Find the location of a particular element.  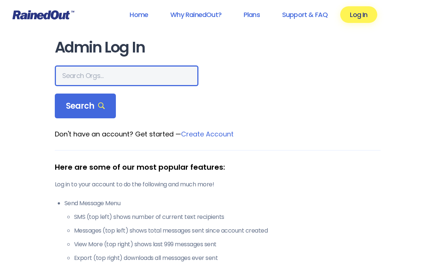

li: View More (top right) shows last 999 messages sent is located at coordinates (227, 245).